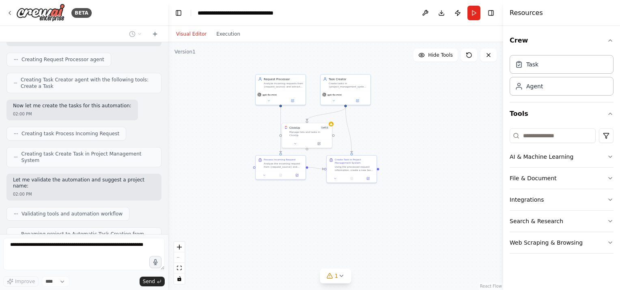  What do you see at coordinates (88, 83) in the screenshot?
I see `span: Creating Task Creator agent with the following tools: Create a Task` at bounding box center [88, 83].